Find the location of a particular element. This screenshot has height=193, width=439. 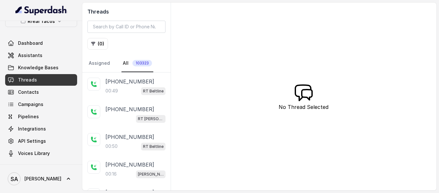

a: Pipelines is located at coordinates (41, 116).